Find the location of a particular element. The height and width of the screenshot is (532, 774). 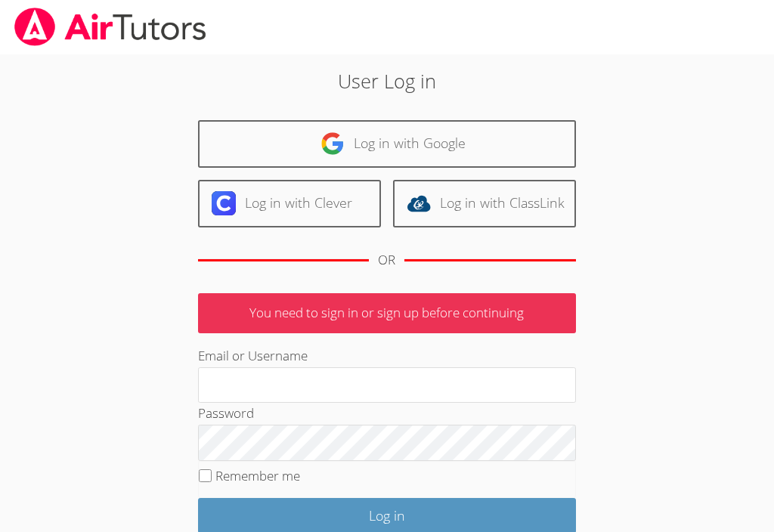

label: Email or Username is located at coordinates (252, 356).